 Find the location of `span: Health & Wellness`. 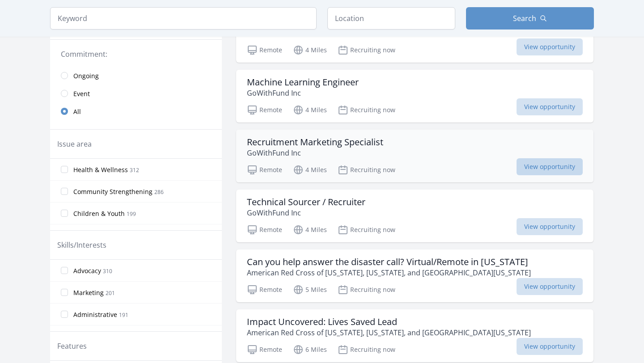

span: Health & Wellness is located at coordinates (100, 170).